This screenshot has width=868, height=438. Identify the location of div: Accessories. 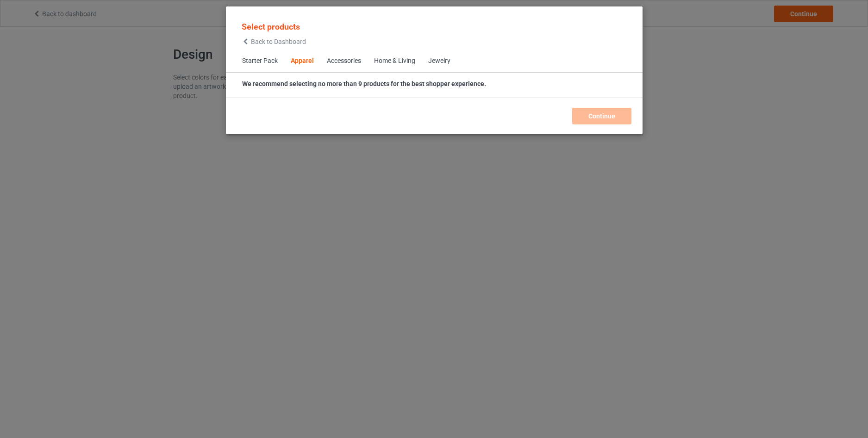
(344, 61).